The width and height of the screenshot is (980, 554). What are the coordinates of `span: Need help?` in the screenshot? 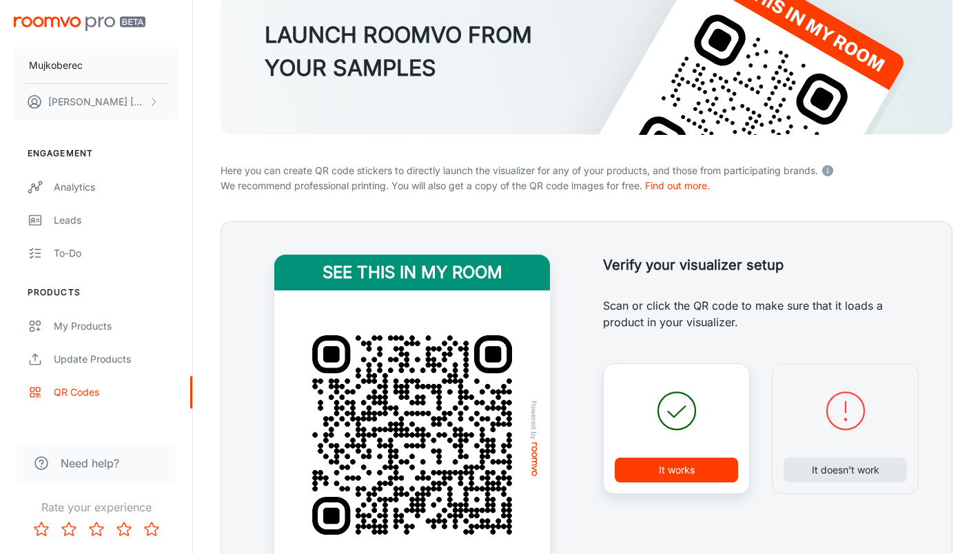 It's located at (90, 463).